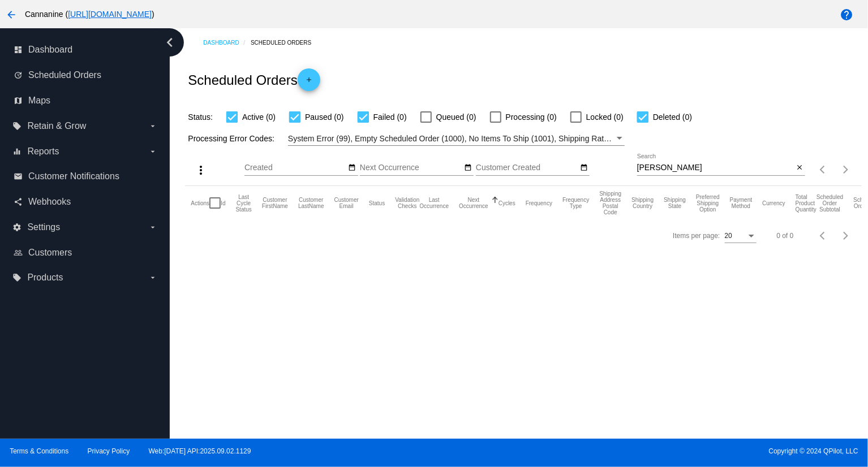 Image resolution: width=868 pixels, height=467 pixels. What do you see at coordinates (286, 42) in the screenshot?
I see `a: Scheduled Orders` at bounding box center [286, 42].